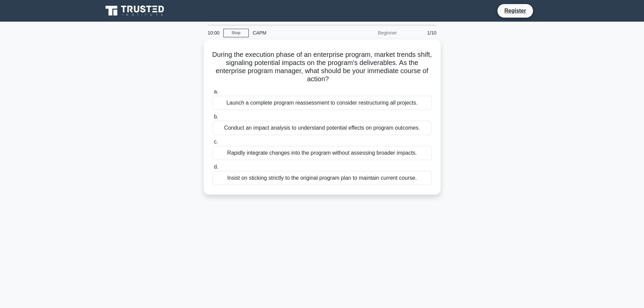  Describe the element at coordinates (322, 128) in the screenshot. I see `div: Conduct an impact analysis to understand potential effects on program outcomes.` at that location.